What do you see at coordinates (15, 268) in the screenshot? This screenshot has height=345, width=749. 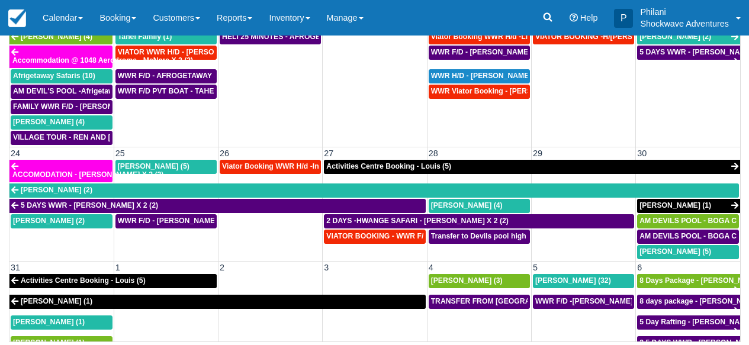 I see `span: 31` at bounding box center [15, 268].